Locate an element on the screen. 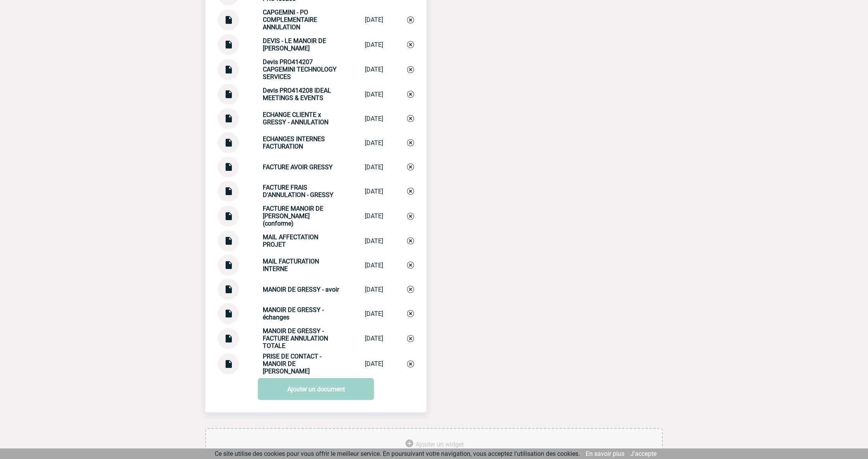 The width and height of the screenshot is (868, 459). strong: MAIL AFFECTATION PROJET is located at coordinates (290, 241).